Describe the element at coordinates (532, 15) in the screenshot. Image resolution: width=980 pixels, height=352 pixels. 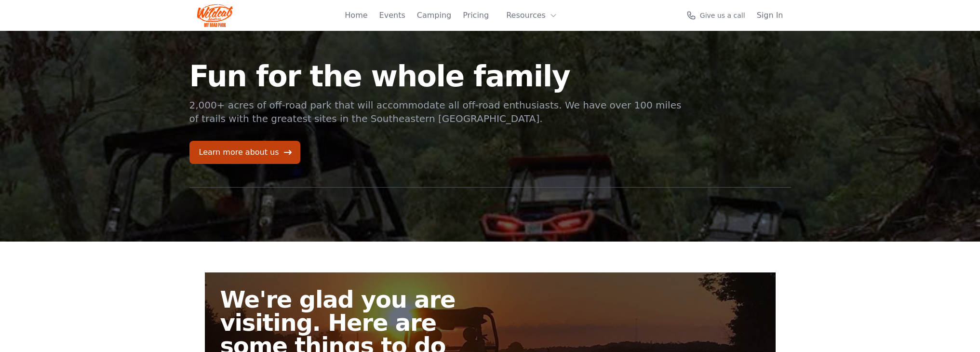
I see `button: Resources` at that location.